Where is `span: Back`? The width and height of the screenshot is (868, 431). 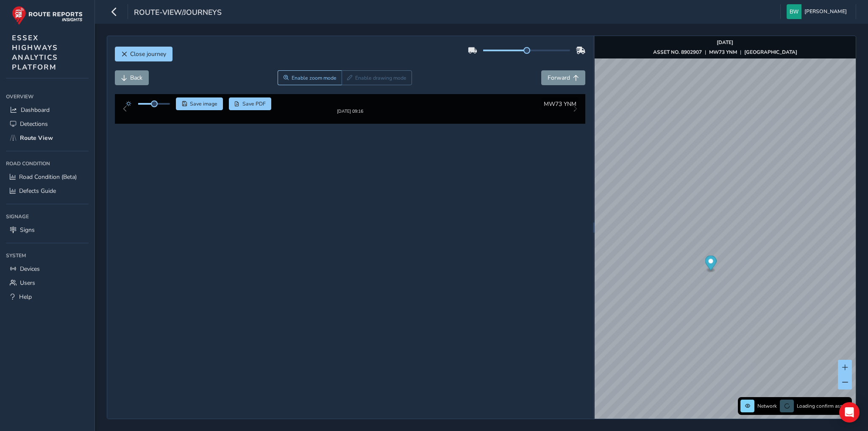 span: Back is located at coordinates (136, 78).